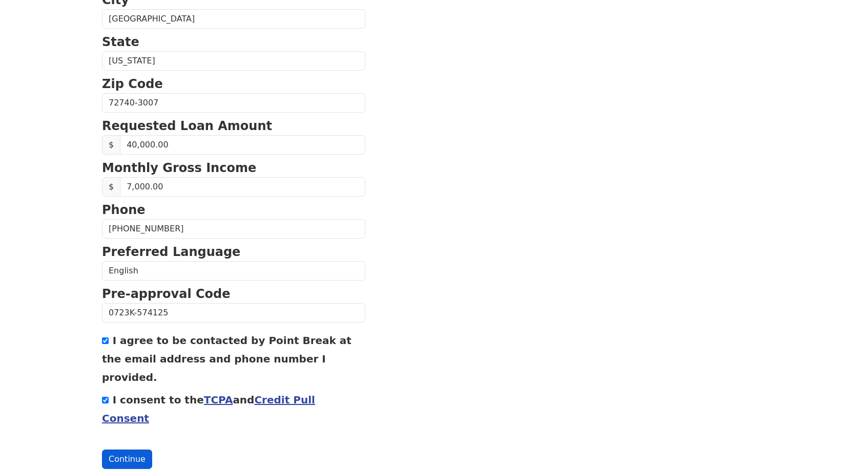 This screenshot has height=470, width=868. I want to click on a: TCPA, so click(218, 400).